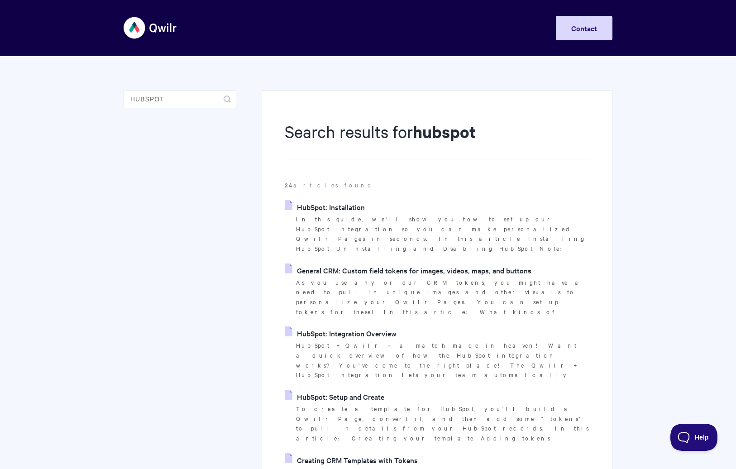 This screenshot has height=469, width=736. What do you see at coordinates (335, 397) in the screenshot?
I see `a: HubSpot: Setup and Create` at bounding box center [335, 397].